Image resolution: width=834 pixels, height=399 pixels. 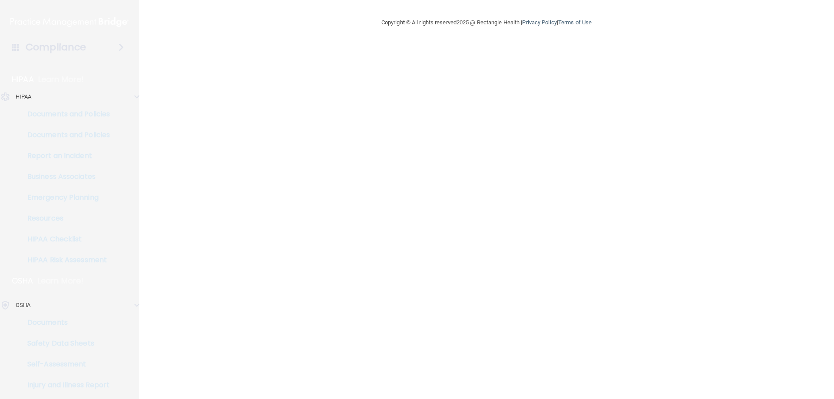 What do you see at coordinates (65, 198) in the screenshot?
I see `p: Emergency Planning` at bounding box center [65, 198].